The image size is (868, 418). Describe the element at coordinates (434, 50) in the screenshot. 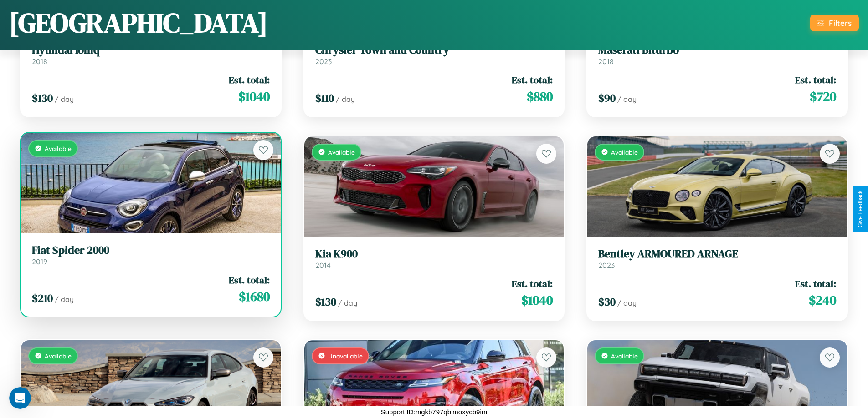

I see `h3: Chrysler Town and Country` at that location.